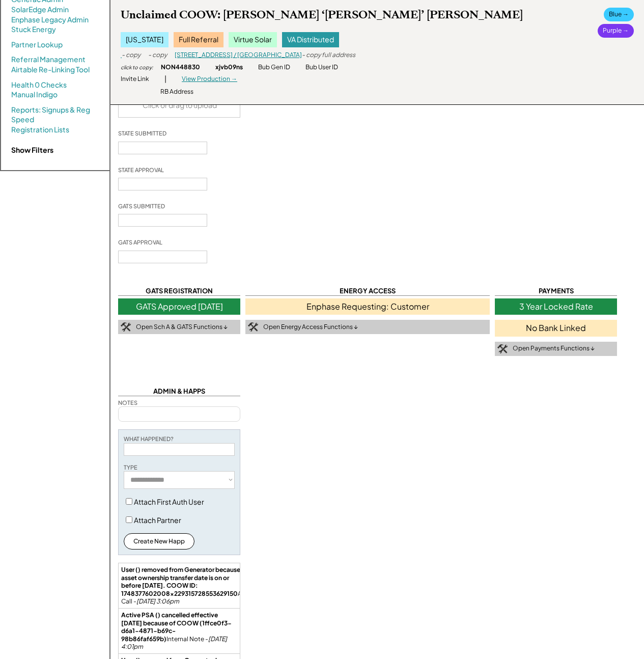 Image resolution: width=644 pixels, height=659 pixels. Describe the element at coordinates (140, 242) in the screenshot. I see `div: GATS APPROVAL` at that location.